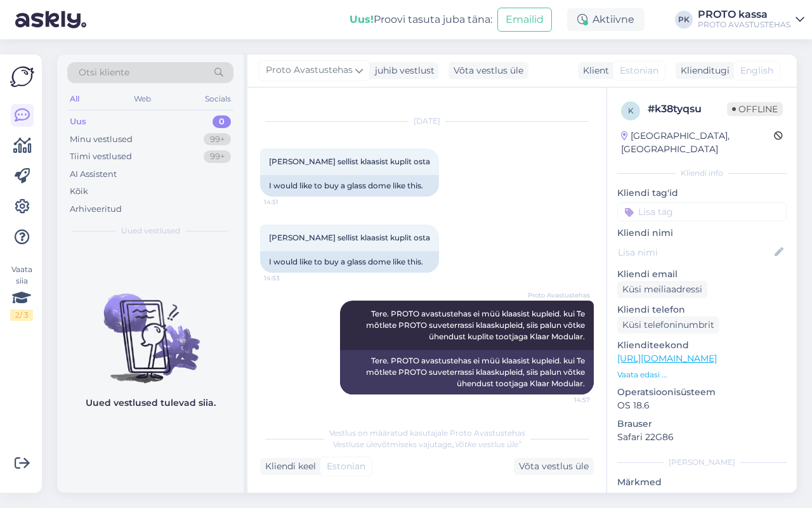  What do you see at coordinates (150, 403) in the screenshot?
I see `p: Uued vestlused tulevad siia.` at bounding box center [150, 403].